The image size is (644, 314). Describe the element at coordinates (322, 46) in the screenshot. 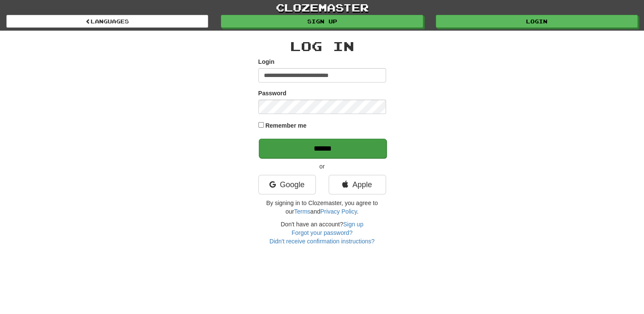

I see `h2: Log In` at that location.